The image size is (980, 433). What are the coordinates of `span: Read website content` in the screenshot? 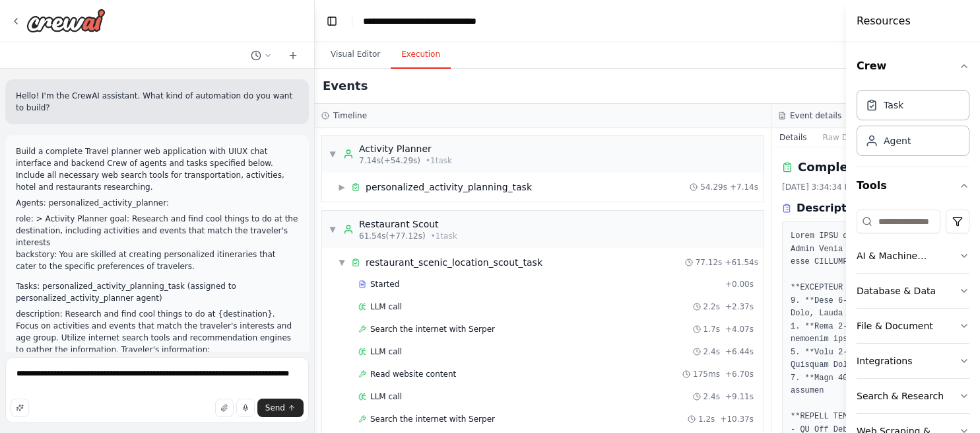 It's located at (413, 374).